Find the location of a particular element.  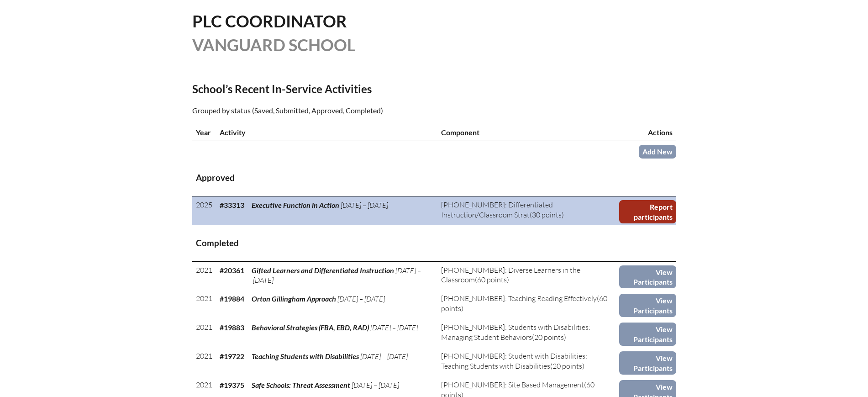

p: Grouped by status (Saved, Submitted, Approved, Completed) is located at coordinates (353, 110).